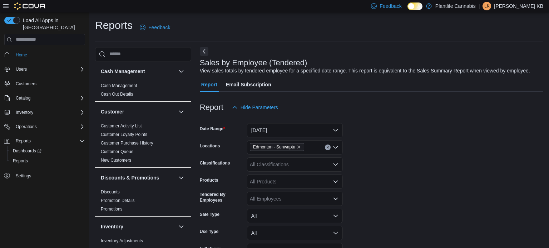 This screenshot has height=248, width=549. I want to click on span: New Customers, so click(116, 160).